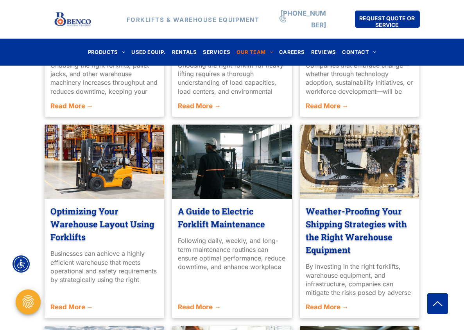 Image resolution: width=464 pixels, height=330 pixels. What do you see at coordinates (104, 266) in the screenshot?
I see `div: Businesses can achieve a highly efficient warehouse that meets operational and safety requirement...` at bounding box center [104, 266].